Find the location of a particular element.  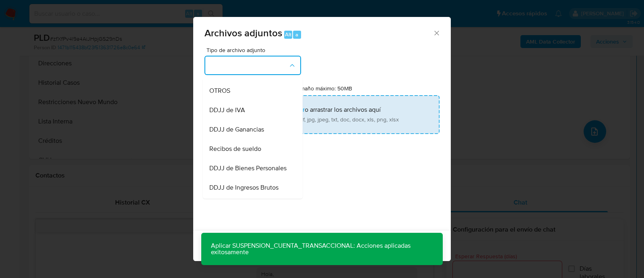

span: Archivos adjuntos is located at coordinates (243, 33).